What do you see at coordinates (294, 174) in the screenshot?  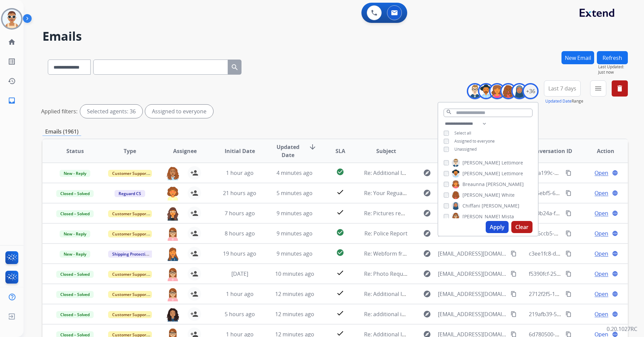 I see `span: 4 minutes ago` at bounding box center [294, 174].